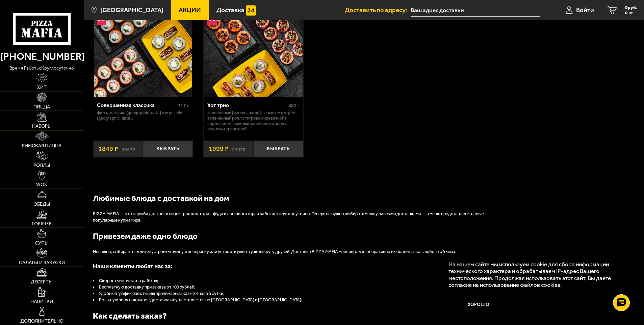 The width and height of the screenshot is (644, 325). Describe the element at coordinates (41, 107) in the screenshot. I see `span: Пицца` at that location.